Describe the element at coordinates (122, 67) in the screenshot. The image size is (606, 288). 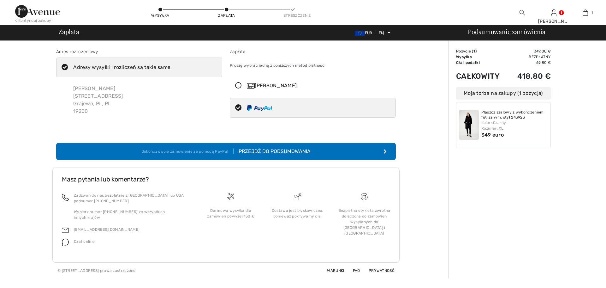
I see `font: Adresy wysyłki i rozliczeń są takie same` at that location.